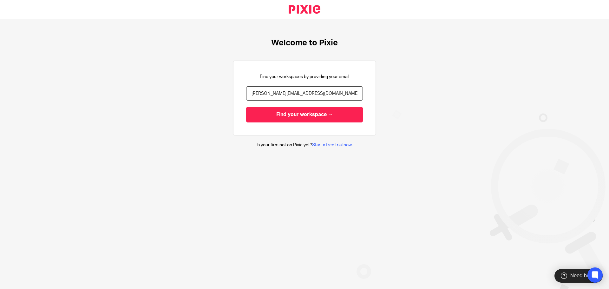 The image size is (609, 289). I want to click on input: Find your workspace →, so click(304, 114).